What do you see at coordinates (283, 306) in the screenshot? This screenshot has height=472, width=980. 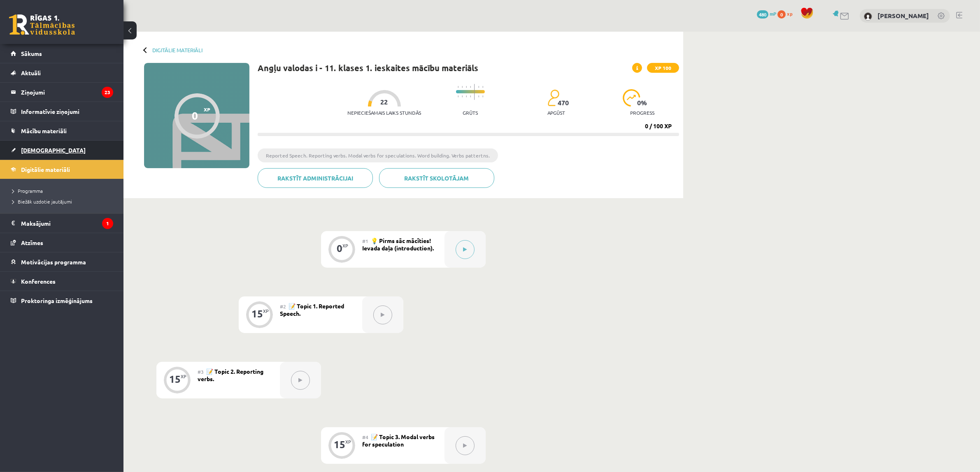 I see `span: #2` at bounding box center [283, 306].